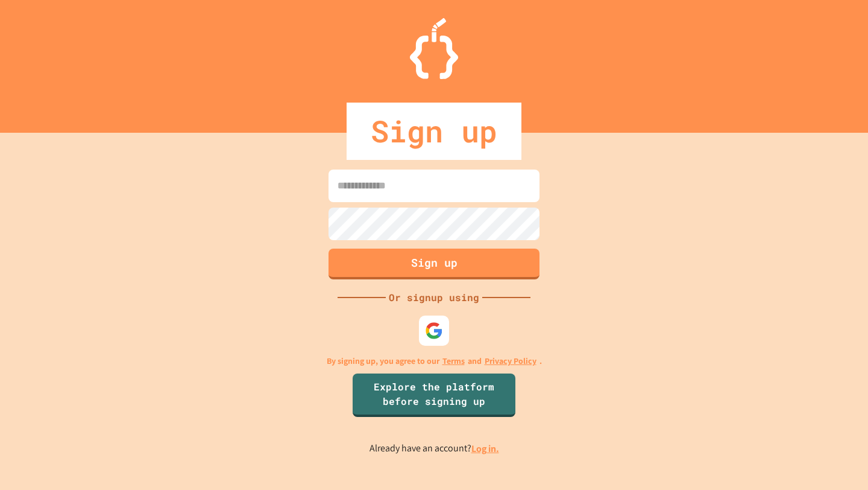  I want to click on div: Or signup using, so click(434, 297).